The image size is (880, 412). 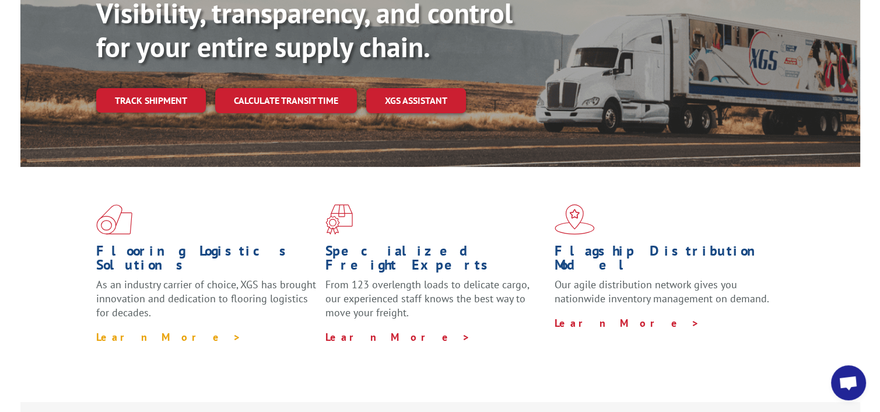 What do you see at coordinates (206, 298) in the screenshot?
I see `span: As an industry carrier of choice, XGS has brought innovation and dedication to flooring logistics...` at bounding box center [206, 298].